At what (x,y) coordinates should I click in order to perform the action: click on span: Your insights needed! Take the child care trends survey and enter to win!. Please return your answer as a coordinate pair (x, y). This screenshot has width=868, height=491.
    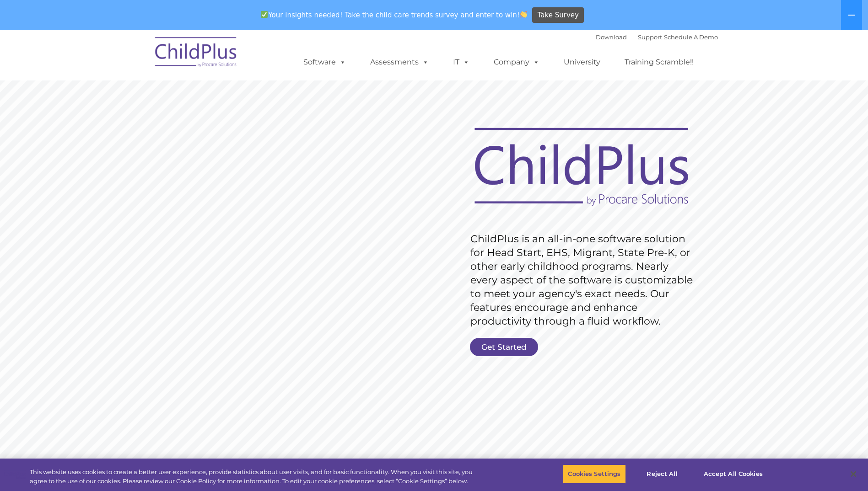
    Looking at the image, I should click on (394, 14).